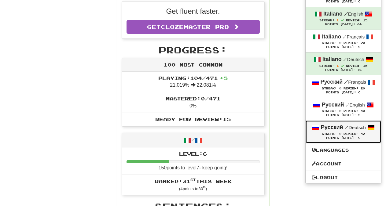 This screenshot has height=206, width=386. What do you see at coordinates (193, 82) in the screenshot?
I see `li: 21.019% 22.081%` at bounding box center [193, 82].